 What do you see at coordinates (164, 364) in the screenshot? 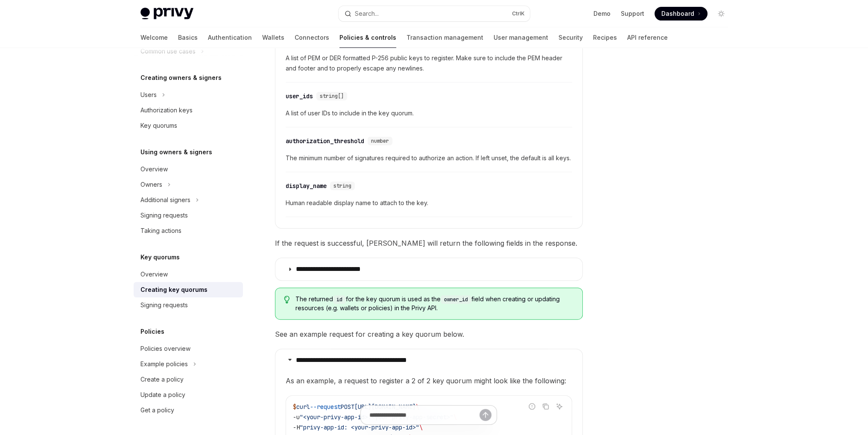
I see `div: Example policies` at bounding box center [164, 364].